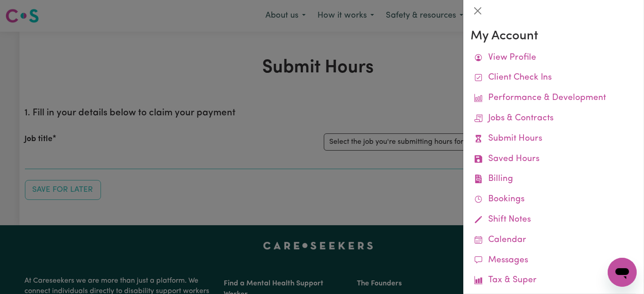 Image resolution: width=644 pixels, height=294 pixels. Describe the element at coordinates (553, 159) in the screenshot. I see `a: Saved Hours` at that location.